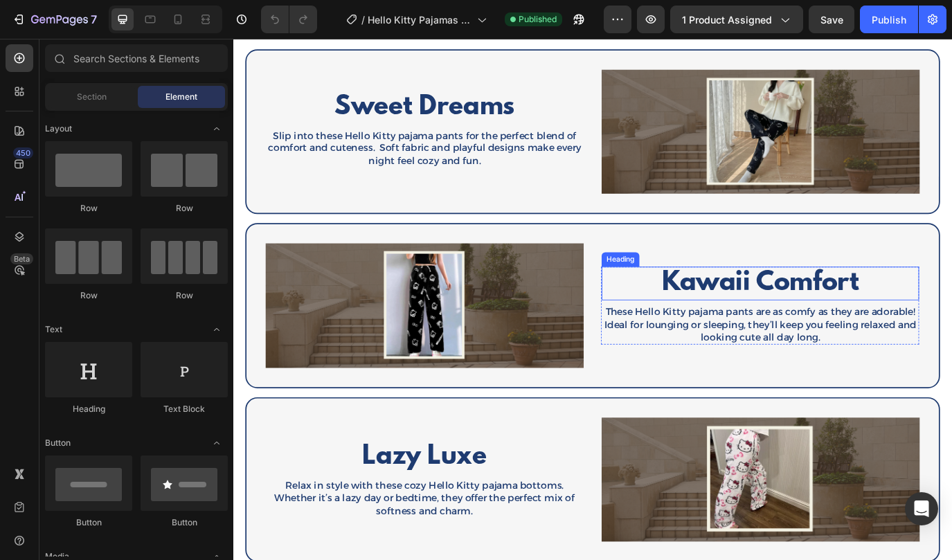 This screenshot has width=952, height=560. Describe the element at coordinates (22, 153) in the screenshot. I see `div: 450` at that location.